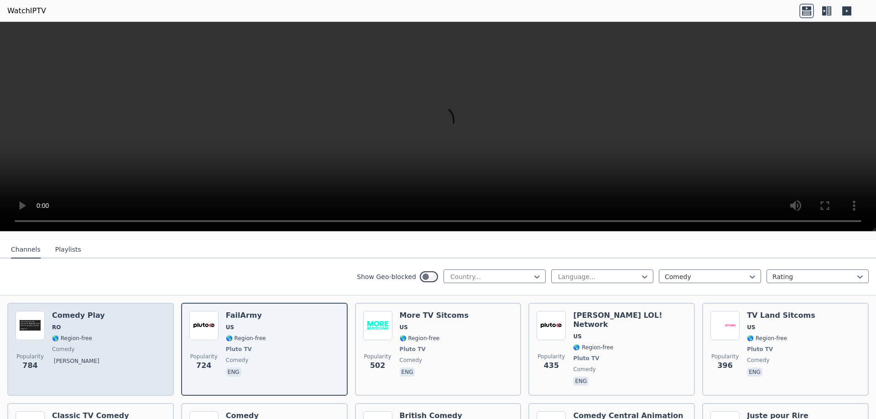 This screenshot has width=876, height=419. I want to click on button: Playlists, so click(68, 250).